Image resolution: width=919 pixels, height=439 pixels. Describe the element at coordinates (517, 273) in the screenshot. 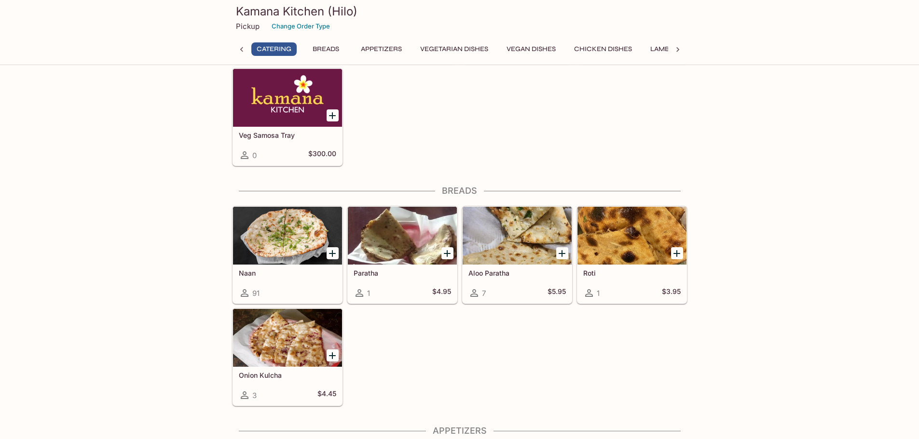

I see `h5: Aloo Paratha` at that location.